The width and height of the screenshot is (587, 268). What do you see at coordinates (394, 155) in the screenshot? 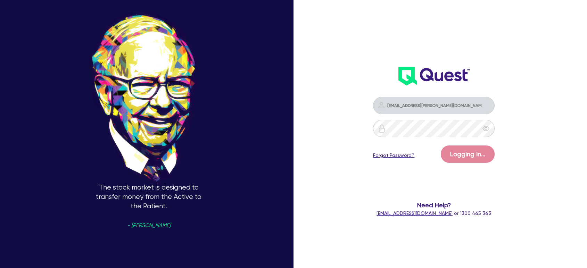
I see `a: Forgot Password?` at bounding box center [394, 155].